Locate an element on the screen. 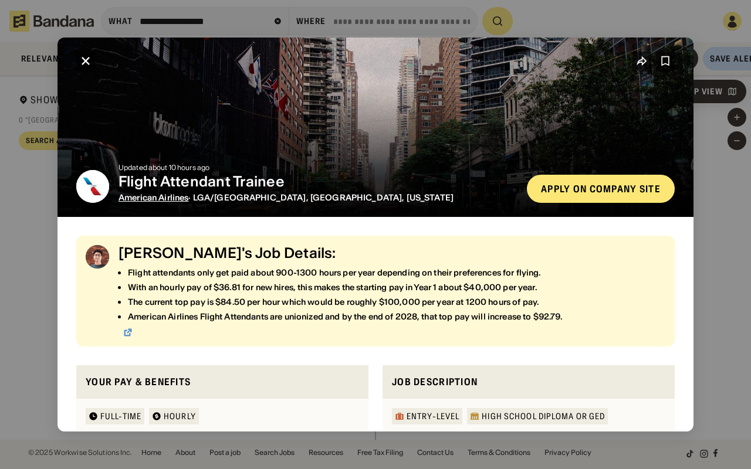  div: Flight attendants only get paid about 900-1300 hours per year depending on their preferences for ... is located at coordinates (334, 273).